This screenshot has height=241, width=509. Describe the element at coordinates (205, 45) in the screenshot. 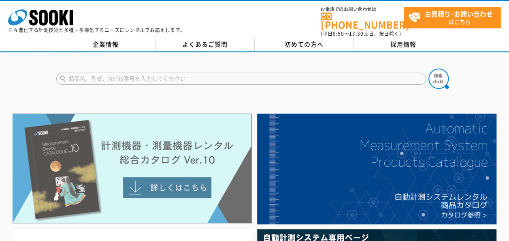

I see `a: よくあるご質問` at that location.